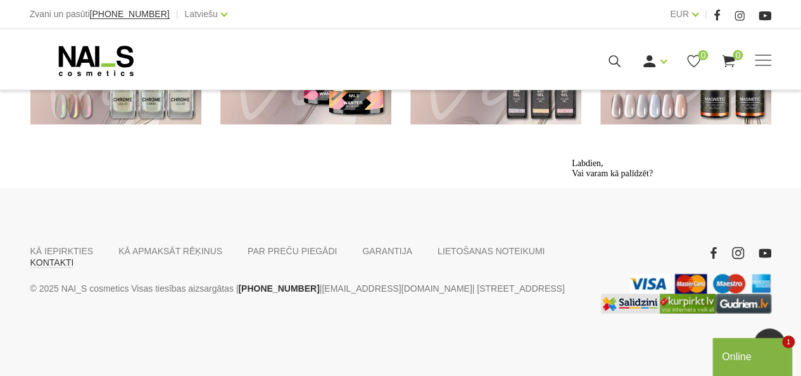  Describe the element at coordinates (99, 14) in the screenshot. I see `div: Zvani un pasūti` at that location.